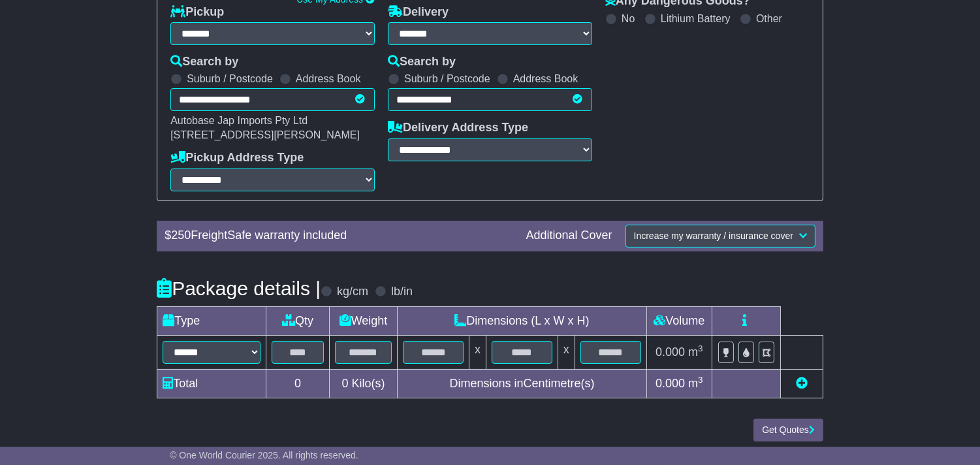  What do you see at coordinates (788, 430) in the screenshot?
I see `button: Get Quotes` at bounding box center [788, 430].